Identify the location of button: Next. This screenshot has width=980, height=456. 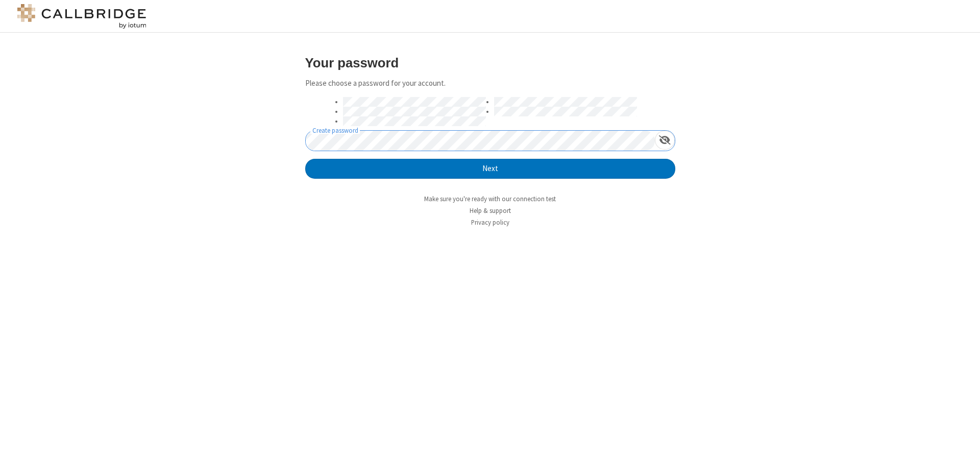
(490, 169).